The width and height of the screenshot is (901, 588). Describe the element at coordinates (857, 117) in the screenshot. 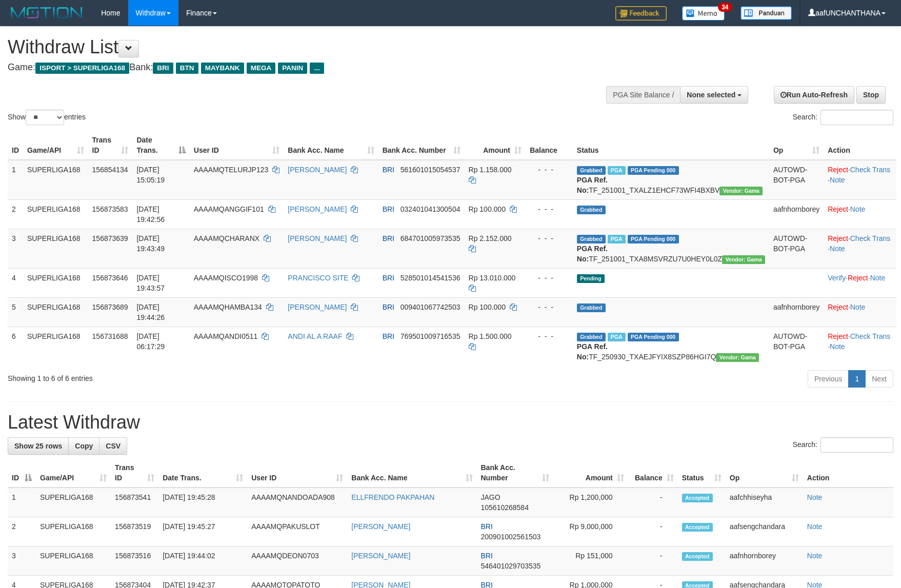

I see `input: Search:` at that location.